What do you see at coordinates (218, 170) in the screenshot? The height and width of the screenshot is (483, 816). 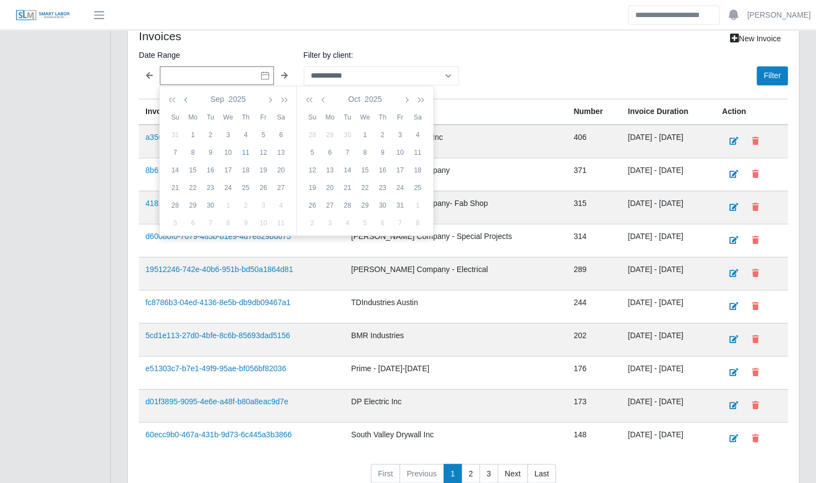 I see `a: 8b616656-2e8a-4b2c-af60-b85791271ea5` at bounding box center [218, 170].